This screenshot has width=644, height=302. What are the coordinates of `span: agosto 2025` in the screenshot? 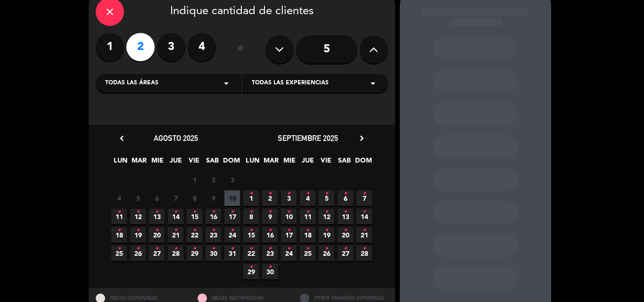 It's located at (176, 138).